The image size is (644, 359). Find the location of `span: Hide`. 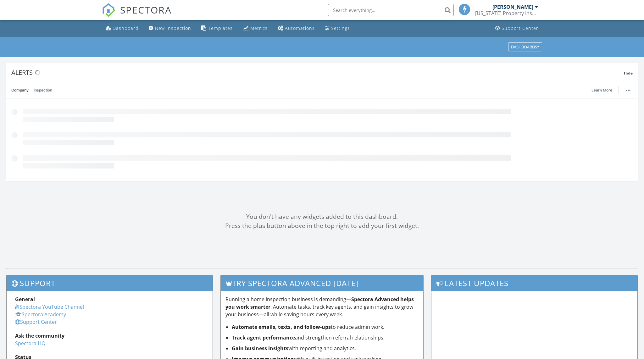

span: Hide is located at coordinates (628, 73).